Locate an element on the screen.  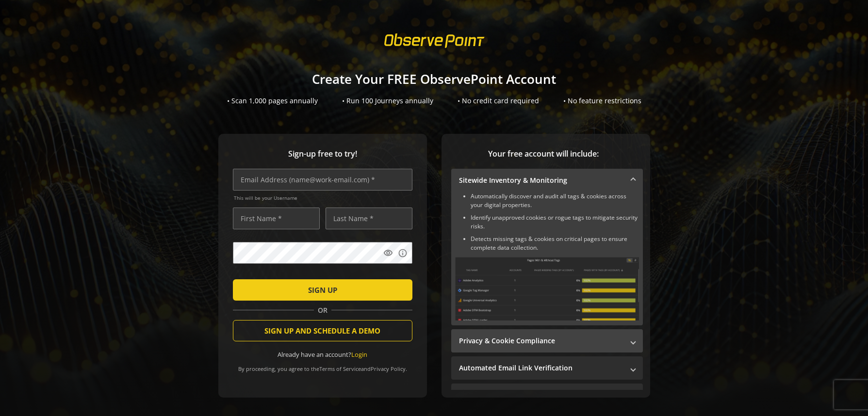
button: SIGN UP is located at coordinates (323, 290).